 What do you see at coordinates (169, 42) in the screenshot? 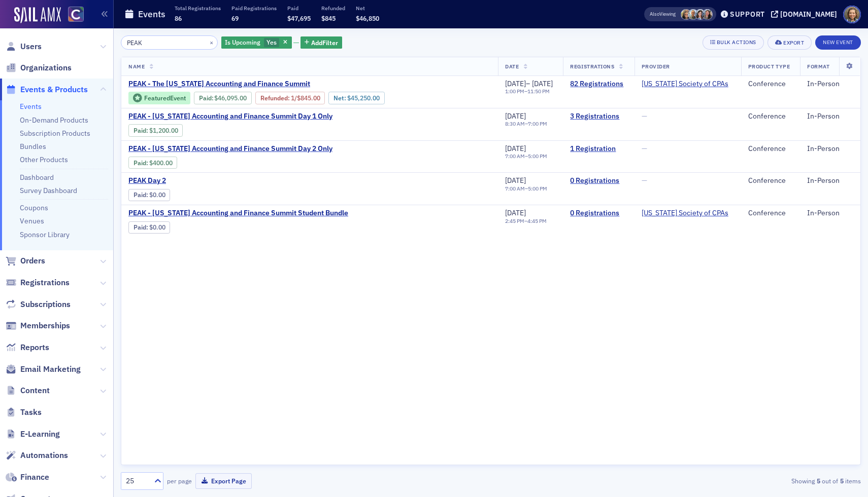
I see `input: Search…` at bounding box center [169, 42].